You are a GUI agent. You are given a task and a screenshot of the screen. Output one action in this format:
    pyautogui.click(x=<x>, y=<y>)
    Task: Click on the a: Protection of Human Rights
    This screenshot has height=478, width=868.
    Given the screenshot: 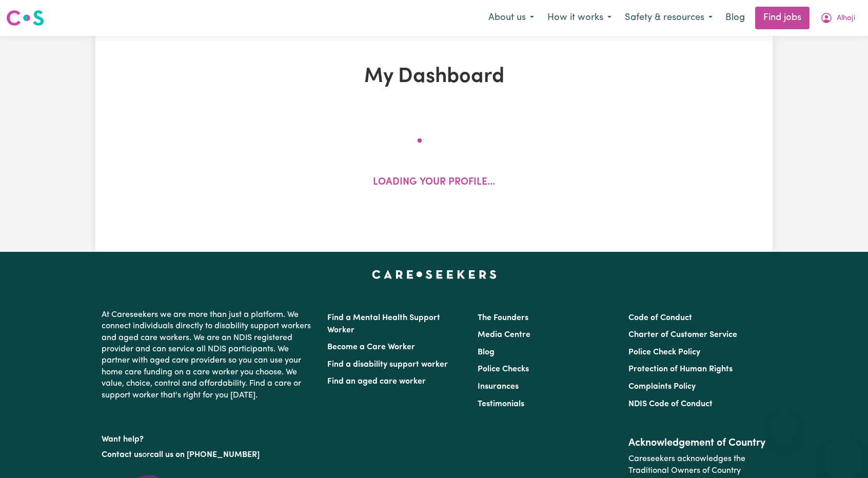 What is the action you would take?
    pyautogui.click(x=680, y=369)
    